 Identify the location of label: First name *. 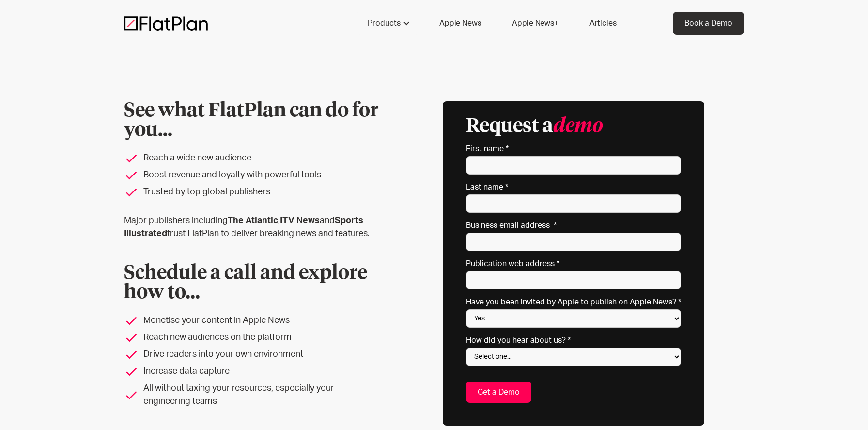
(573, 149).